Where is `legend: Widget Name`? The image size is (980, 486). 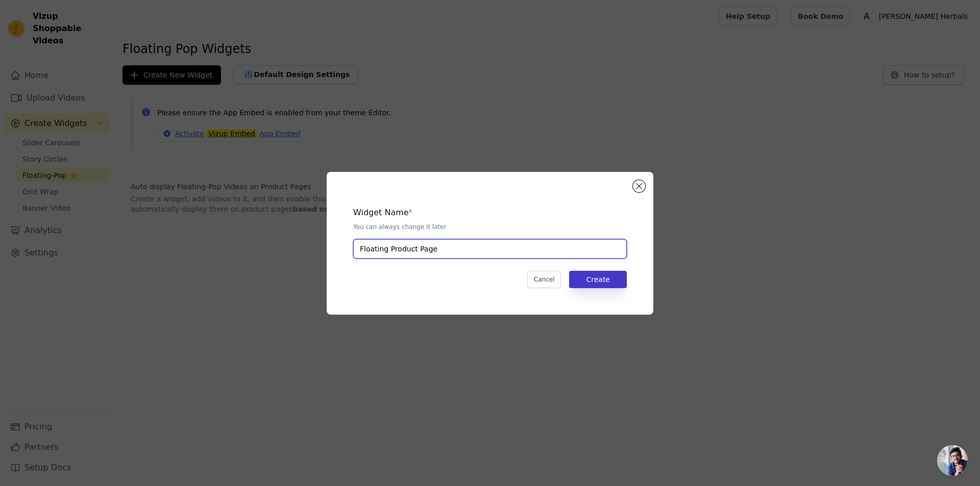
legend: Widget Name is located at coordinates (381, 213).